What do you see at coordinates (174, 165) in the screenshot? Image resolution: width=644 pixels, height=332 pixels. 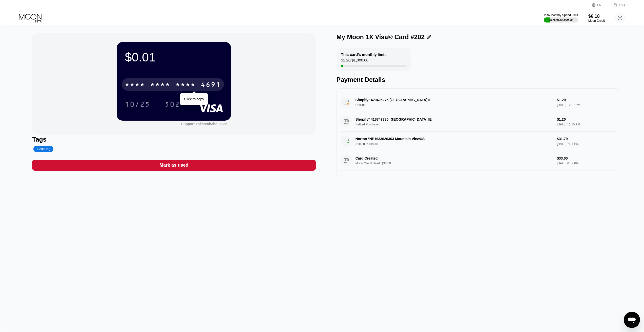 I see `div: Mark as used` at bounding box center [174, 165].